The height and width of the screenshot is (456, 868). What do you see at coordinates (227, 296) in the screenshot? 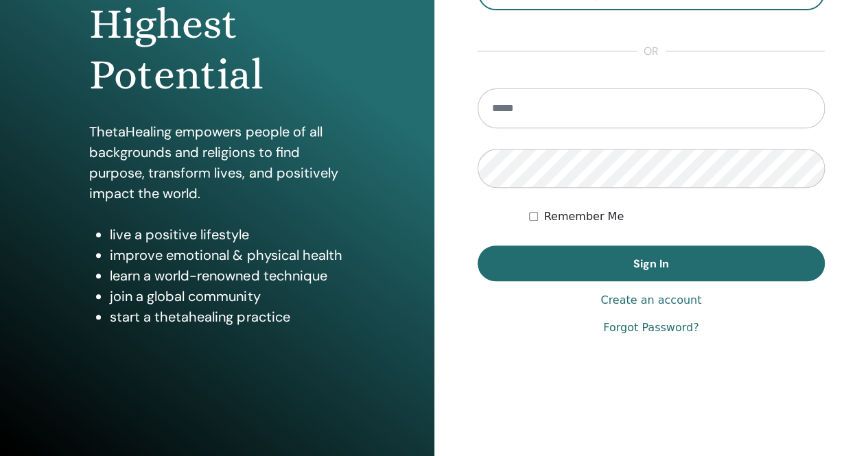
I see `li: join a global community` at bounding box center [227, 296].